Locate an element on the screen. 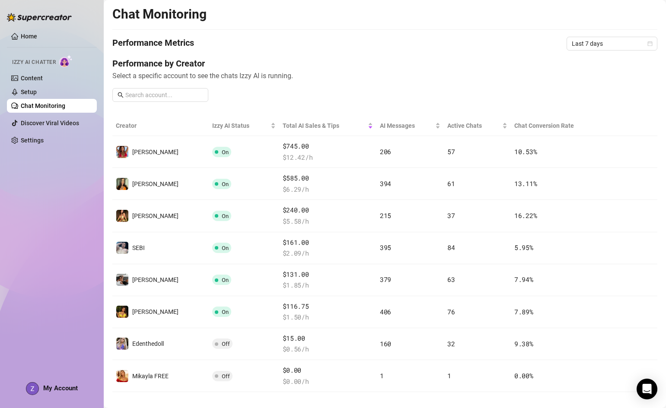  span: $15.00 is located at coordinates (327, 339).